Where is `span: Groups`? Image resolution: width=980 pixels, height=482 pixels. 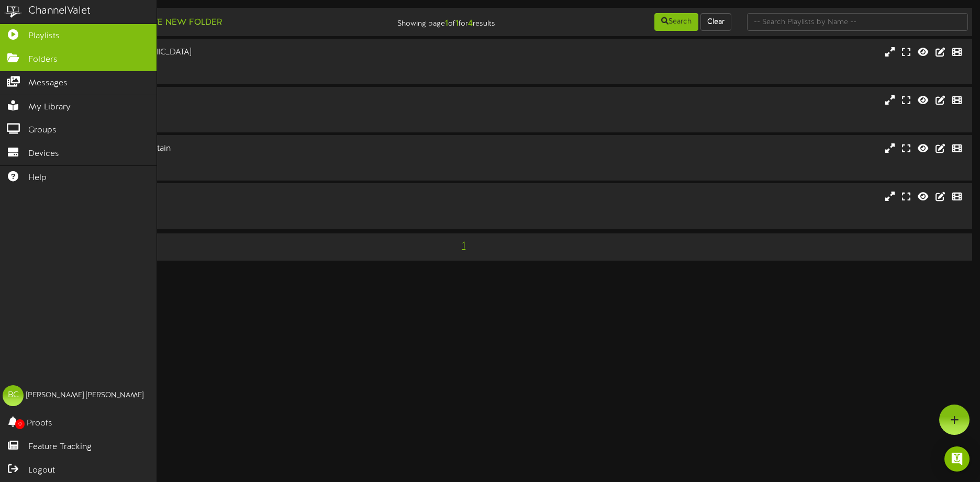 span: Groups is located at coordinates (42, 131).